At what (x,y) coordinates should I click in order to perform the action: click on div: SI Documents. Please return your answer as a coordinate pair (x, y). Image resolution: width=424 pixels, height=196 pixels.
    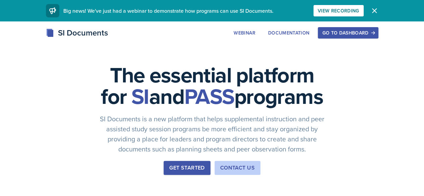
    Looking at the image, I should click on (77, 33).